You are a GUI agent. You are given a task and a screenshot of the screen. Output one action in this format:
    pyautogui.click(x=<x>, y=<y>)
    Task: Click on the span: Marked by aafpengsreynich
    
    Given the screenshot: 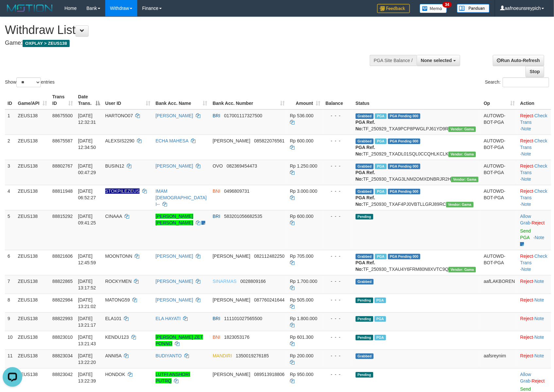 What is the action you would take?
    pyautogui.click(x=380, y=300)
    